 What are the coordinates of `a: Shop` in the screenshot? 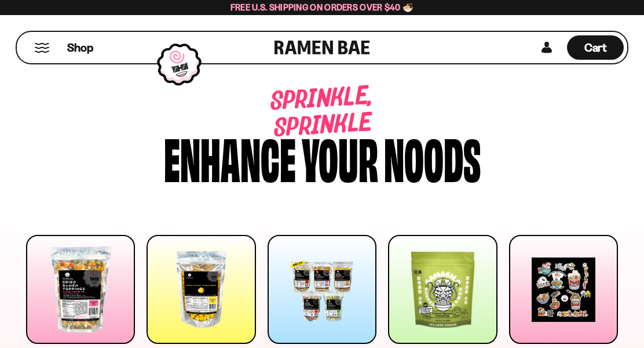 It's located at (80, 48).